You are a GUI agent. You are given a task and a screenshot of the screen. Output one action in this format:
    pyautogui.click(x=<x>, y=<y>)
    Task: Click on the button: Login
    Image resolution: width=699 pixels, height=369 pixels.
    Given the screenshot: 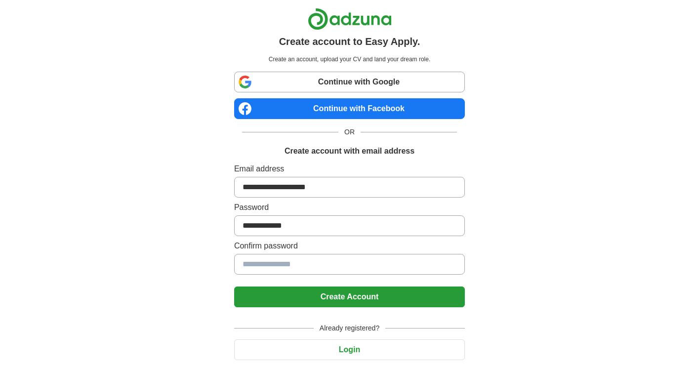 What is the action you would take?
    pyautogui.click(x=349, y=350)
    